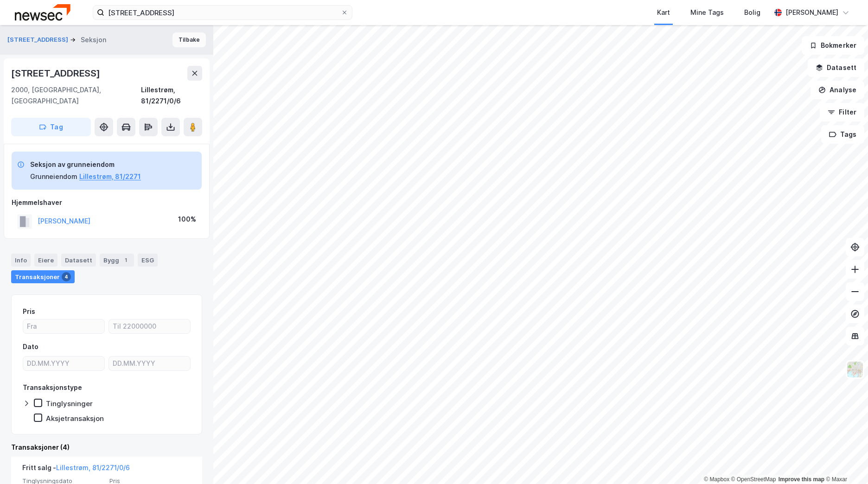  I want to click on input: Søk på adresse, matrikkel, gårdeiere, leietakere eller personer, so click(223, 12).